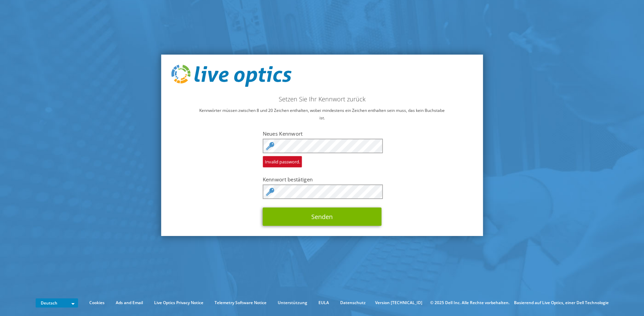 The width and height of the screenshot is (644, 316). I want to click on label: Kennwort bestätigen, so click(322, 179).